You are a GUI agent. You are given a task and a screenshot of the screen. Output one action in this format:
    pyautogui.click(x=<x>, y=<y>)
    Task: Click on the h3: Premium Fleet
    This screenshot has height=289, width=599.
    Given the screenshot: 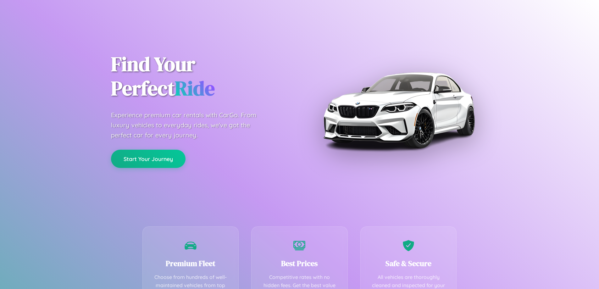 What is the action you would take?
    pyautogui.click(x=190, y=263)
    